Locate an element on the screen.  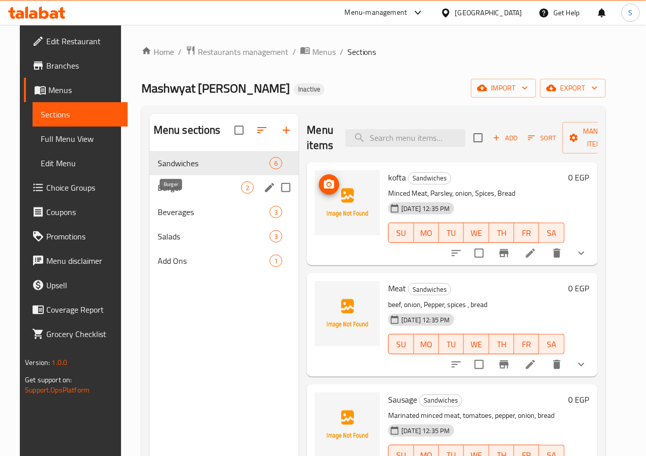
button: upload picture is located at coordinates (329, 185).